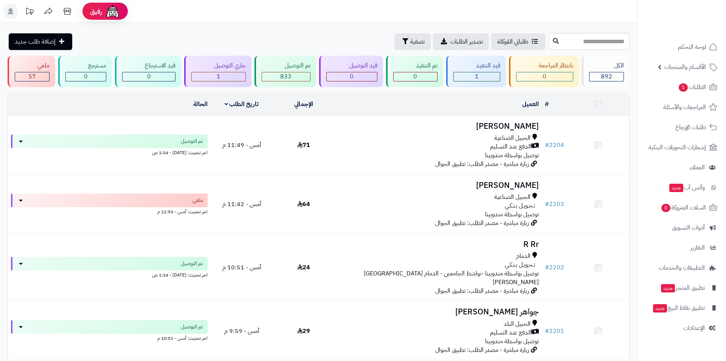  I want to click on span: تطبيق المتجر, so click(683, 287).